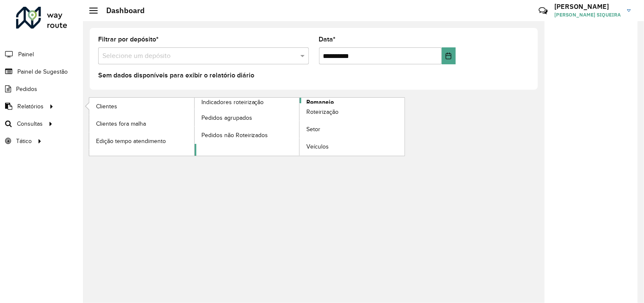 The width and height of the screenshot is (644, 303). What do you see at coordinates (449, 56) in the screenshot?
I see `button: Choose Date` at bounding box center [449, 56].